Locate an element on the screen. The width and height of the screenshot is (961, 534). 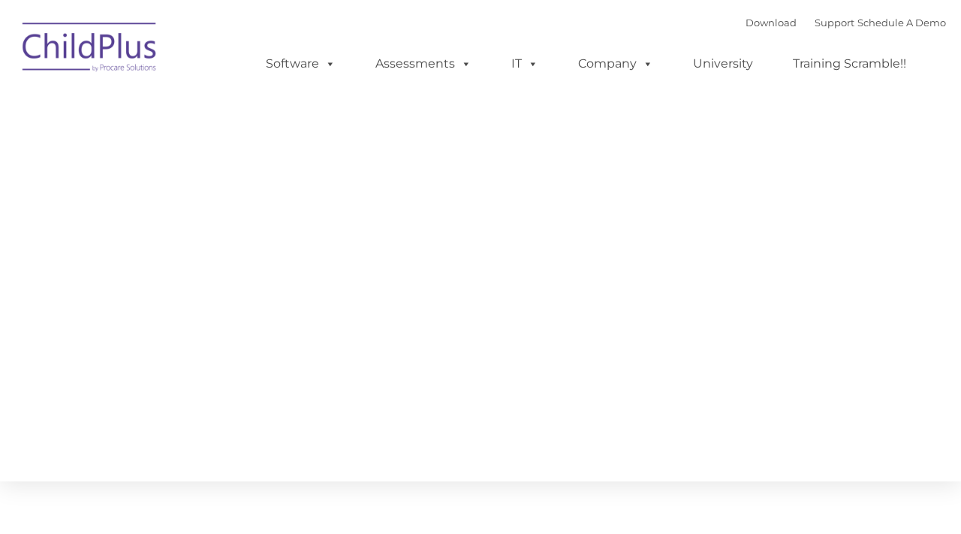
img: ChildPlus by Procare Solutions is located at coordinates (90, 50).